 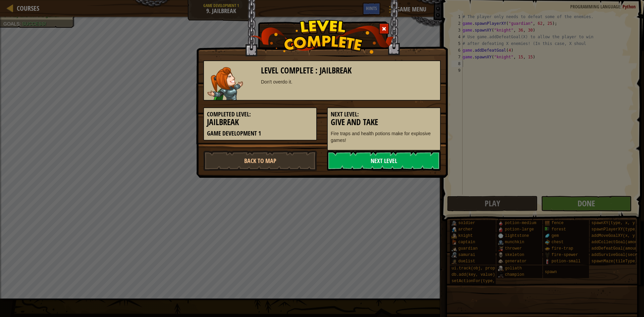 What do you see at coordinates (260, 114) in the screenshot?
I see `h5: Completed Level:` at bounding box center [260, 114].